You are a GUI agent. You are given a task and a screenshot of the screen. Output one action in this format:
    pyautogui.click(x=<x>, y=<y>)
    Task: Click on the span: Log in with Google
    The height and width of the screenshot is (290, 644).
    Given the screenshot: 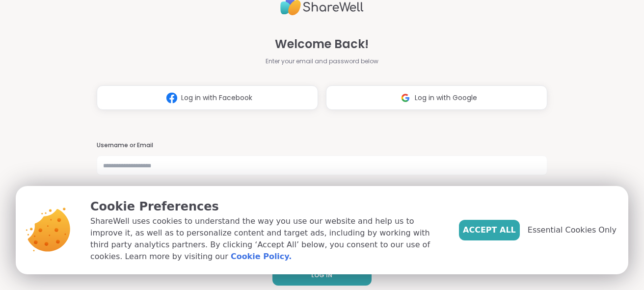 What is the action you would take?
    pyautogui.click(x=446, y=97)
    